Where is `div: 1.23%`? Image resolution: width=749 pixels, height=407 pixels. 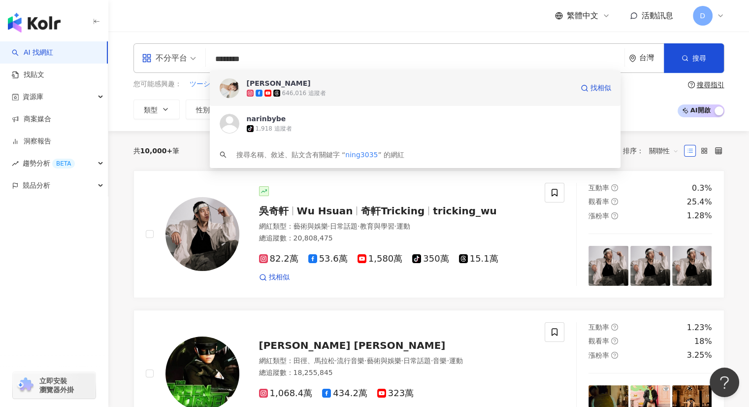 div: 1.23% is located at coordinates (699, 328).